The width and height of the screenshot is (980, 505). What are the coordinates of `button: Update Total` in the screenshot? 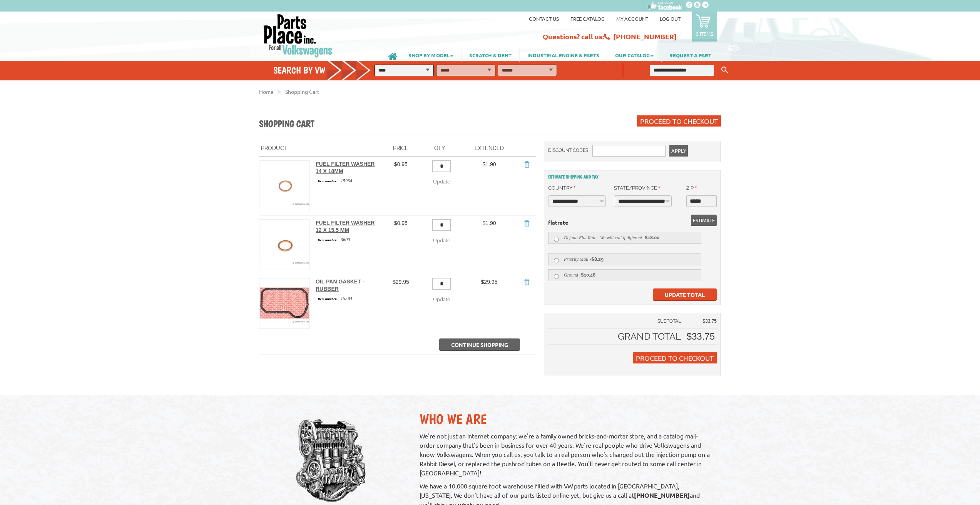 It's located at (685, 295).